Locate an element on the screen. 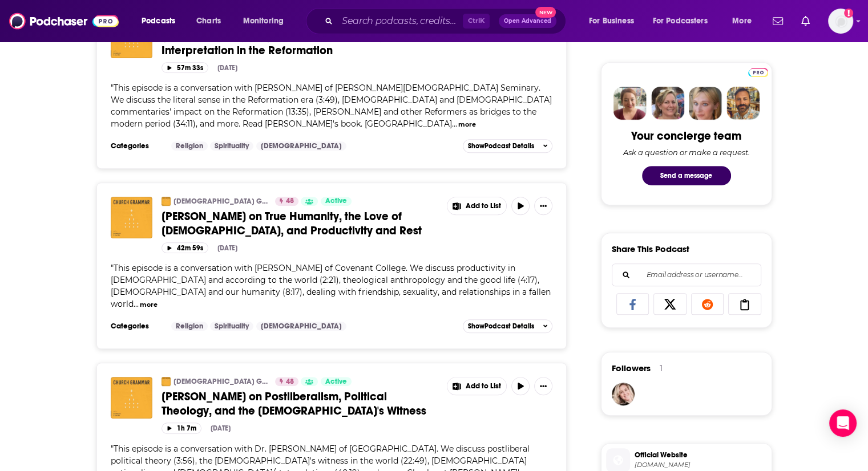 This screenshot has height=471, width=868. div: Your concierge team is located at coordinates (686, 136).